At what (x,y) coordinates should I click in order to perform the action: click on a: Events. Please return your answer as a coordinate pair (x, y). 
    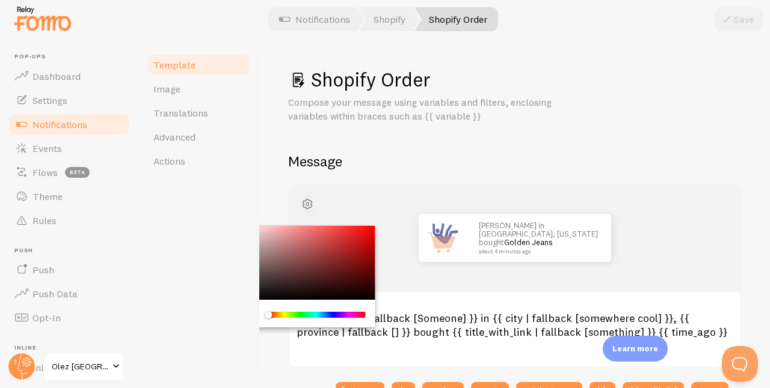
    Looking at the image, I should click on (69, 149).